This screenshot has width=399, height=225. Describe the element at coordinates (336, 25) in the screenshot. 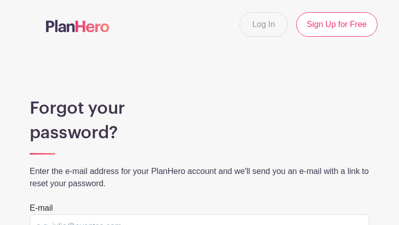

I see `a: Sign Up for Free` at that location.